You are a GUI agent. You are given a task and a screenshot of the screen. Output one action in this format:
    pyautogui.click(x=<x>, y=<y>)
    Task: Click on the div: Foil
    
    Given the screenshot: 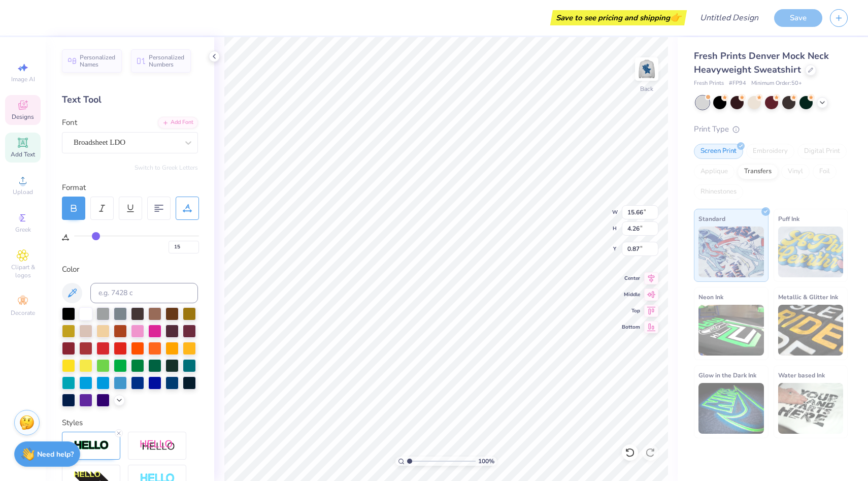 What is the action you would take?
    pyautogui.click(x=825, y=172)
    